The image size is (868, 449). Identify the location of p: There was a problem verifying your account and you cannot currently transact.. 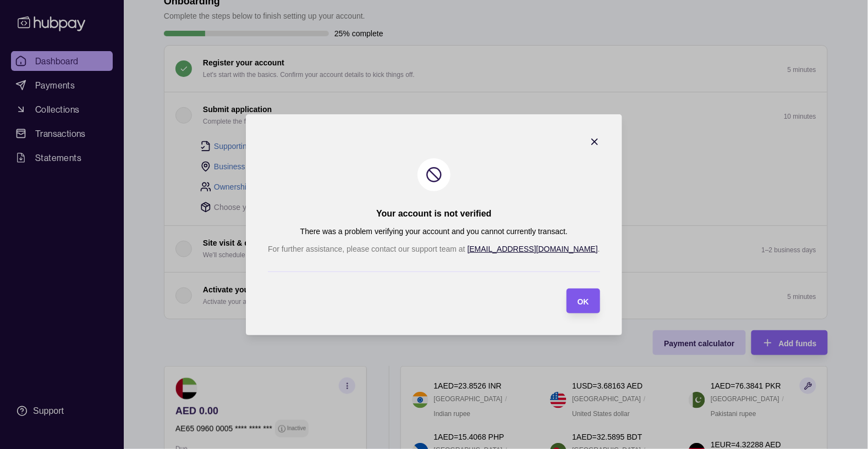
(434, 231).